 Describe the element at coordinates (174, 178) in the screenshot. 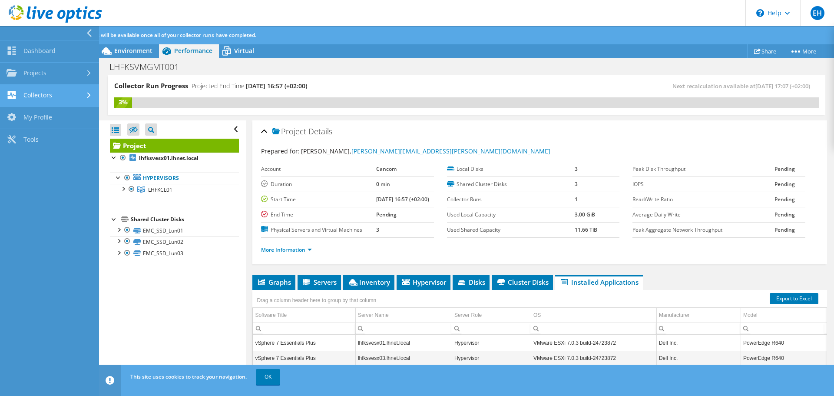

I see `a: Hypervisors` at that location.